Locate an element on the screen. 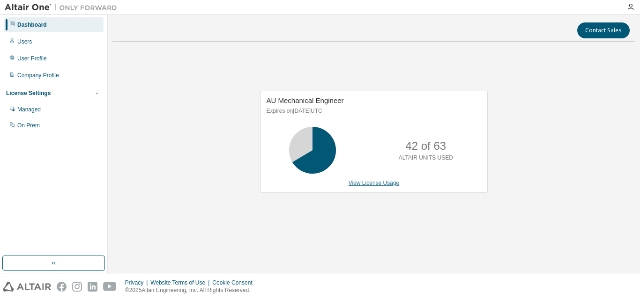 This screenshot has height=300, width=640. img: linkedin.svg is located at coordinates (92, 287).